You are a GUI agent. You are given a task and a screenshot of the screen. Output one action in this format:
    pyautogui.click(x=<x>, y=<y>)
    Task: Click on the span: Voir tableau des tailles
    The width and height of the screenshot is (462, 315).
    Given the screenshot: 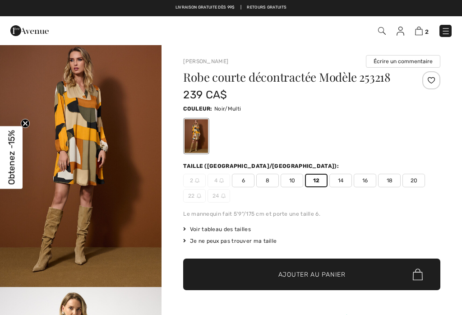 What is the action you would take?
    pyautogui.click(x=217, y=229)
    